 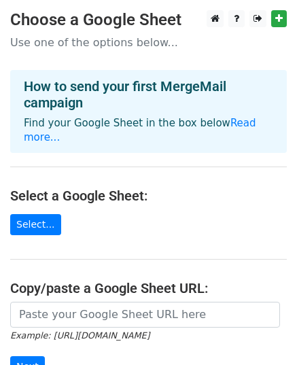 I want to click on p: Find your Google Sheet in the box below, so click(x=148, y=130).